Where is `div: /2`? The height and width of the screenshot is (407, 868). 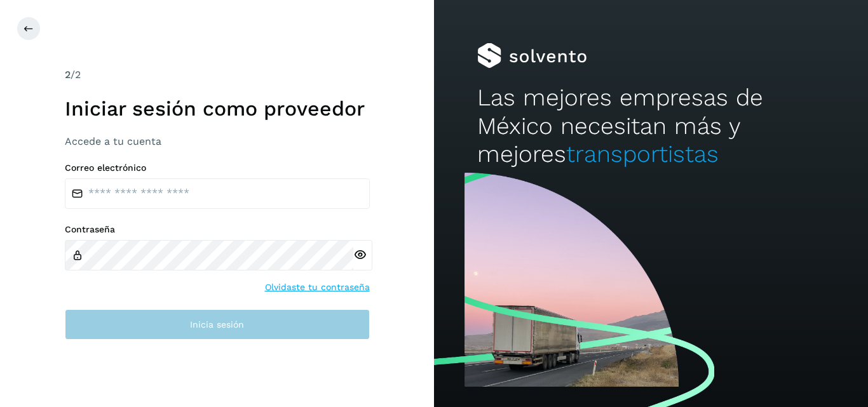
div: /2 is located at coordinates (217, 75).